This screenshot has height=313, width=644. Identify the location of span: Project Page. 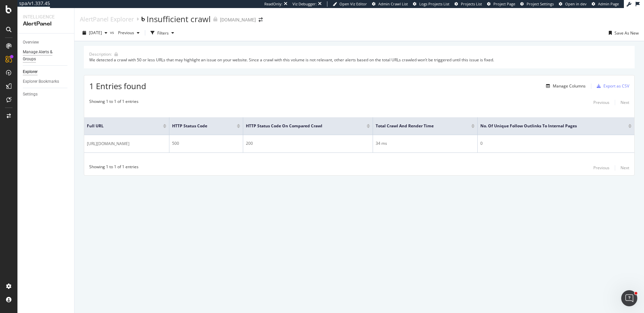
(504, 4).